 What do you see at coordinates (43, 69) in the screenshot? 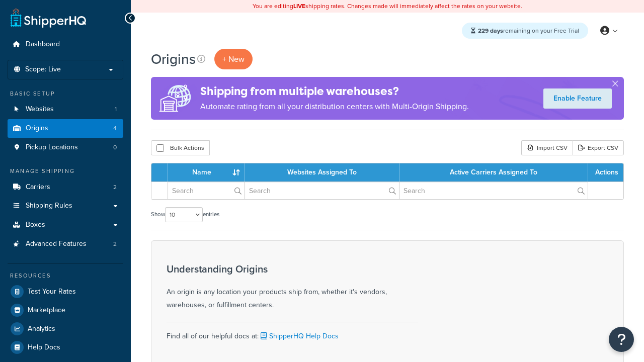
I see `span: Scope: Live` at bounding box center [43, 69].